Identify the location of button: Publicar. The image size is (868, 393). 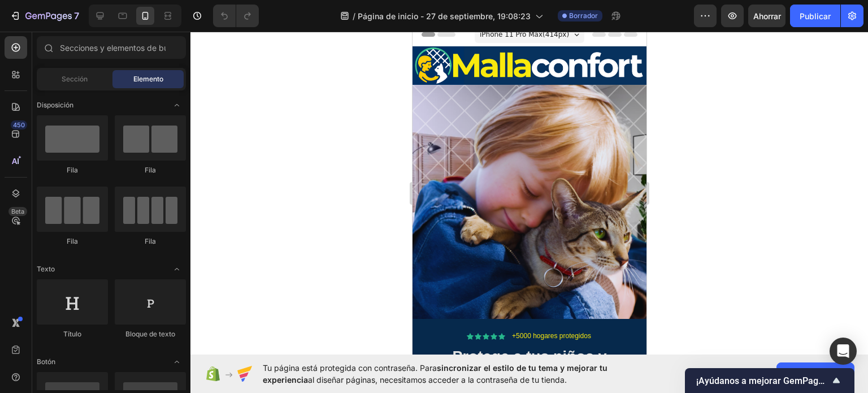
(815, 16).